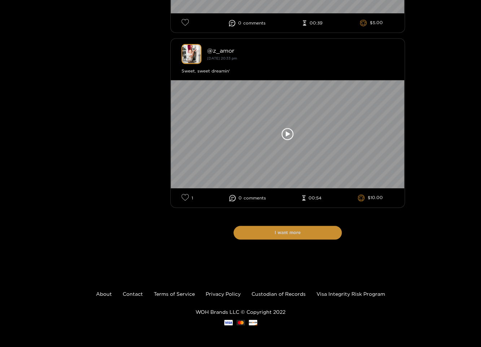 The height and width of the screenshot is (347, 481). I want to click on li: 00:39, so click(312, 23).